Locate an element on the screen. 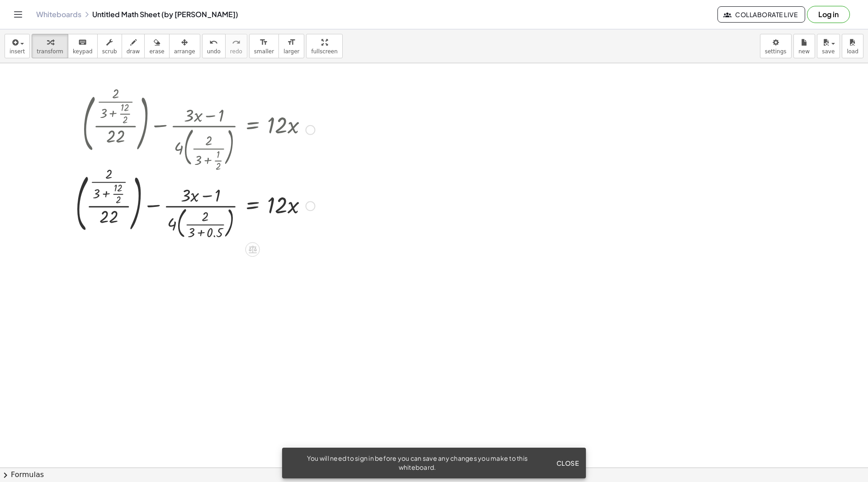 This screenshot has width=868, height=482. button: erase is located at coordinates (157, 46).